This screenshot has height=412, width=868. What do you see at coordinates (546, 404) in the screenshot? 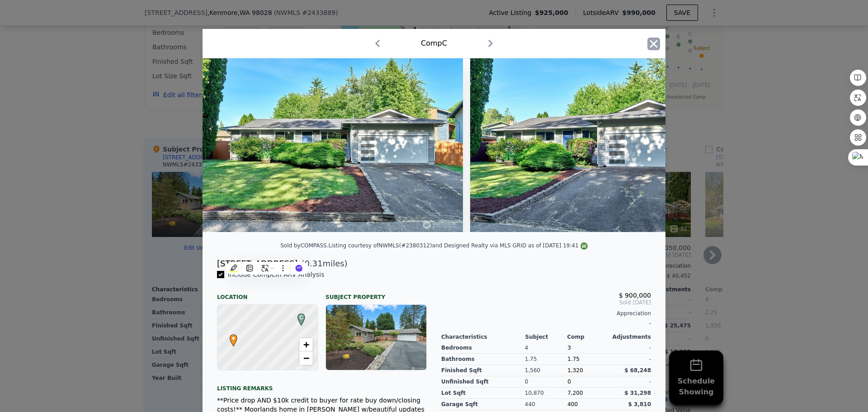
I see `div: 440` at bounding box center [546, 404].